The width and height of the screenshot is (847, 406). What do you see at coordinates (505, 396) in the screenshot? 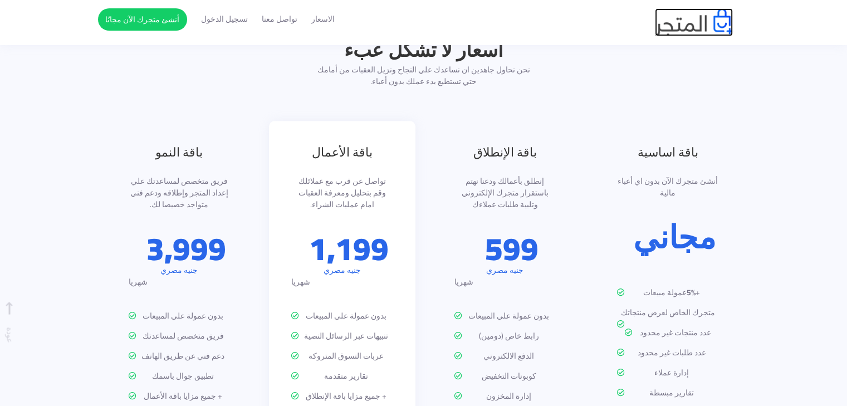
I see `p: إدارة المخزون` at bounding box center [505, 396].